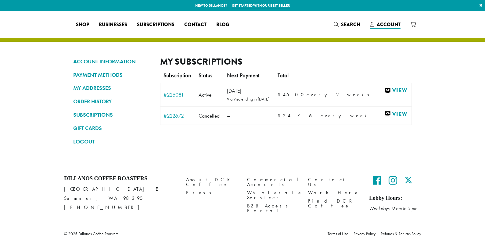  What do you see at coordinates (334, 193) in the screenshot?
I see `a: Work Here` at bounding box center [334, 193].